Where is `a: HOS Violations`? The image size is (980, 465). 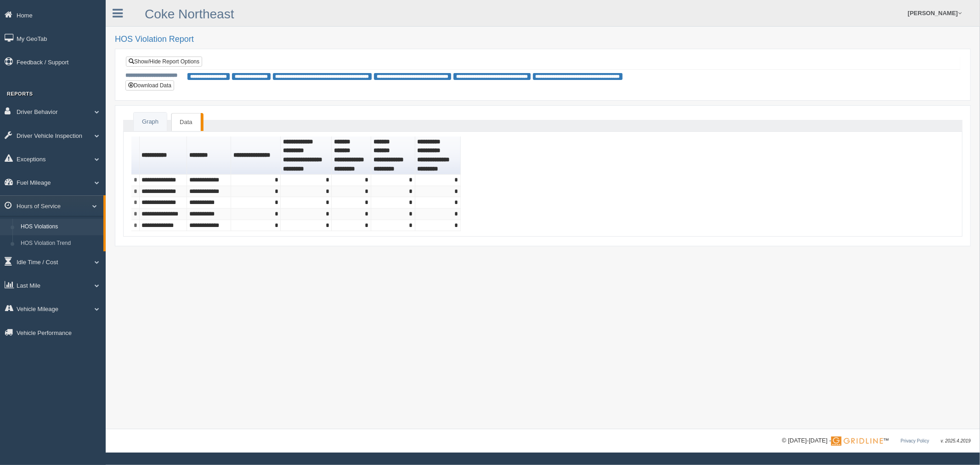
a: HOS Violations is located at coordinates (60, 227).